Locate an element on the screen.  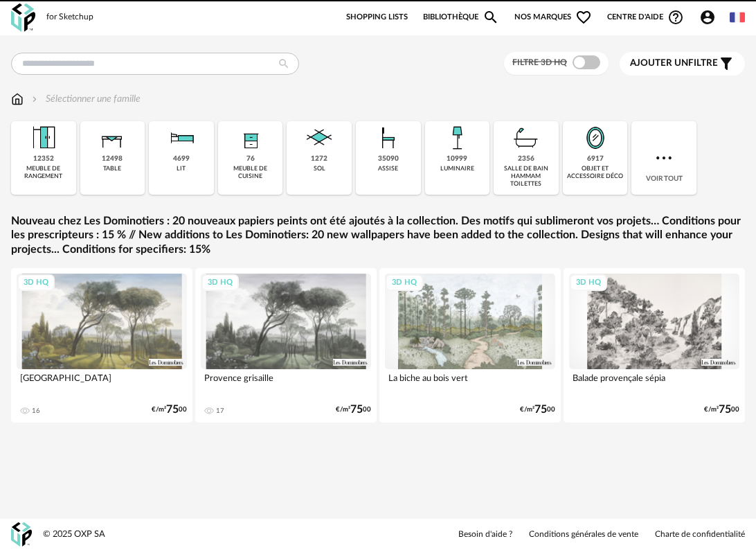
img: Meuble%20de%20rangement.png is located at coordinates (44, 138).